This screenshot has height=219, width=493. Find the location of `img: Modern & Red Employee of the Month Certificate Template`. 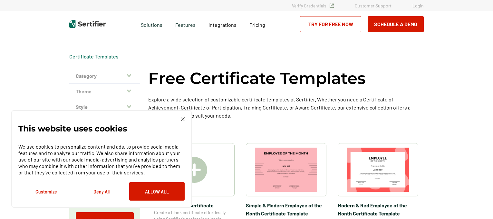

img: Modern & Red Employee of the Month Certificate Template is located at coordinates (378, 169).